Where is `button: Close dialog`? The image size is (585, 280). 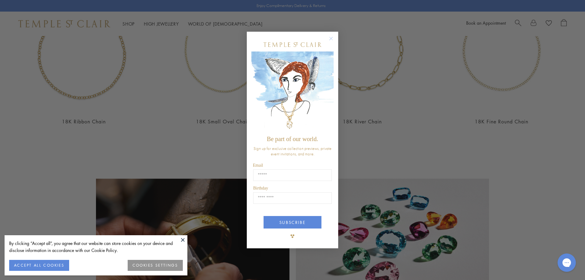 button: Close dialog is located at coordinates (334, 41).